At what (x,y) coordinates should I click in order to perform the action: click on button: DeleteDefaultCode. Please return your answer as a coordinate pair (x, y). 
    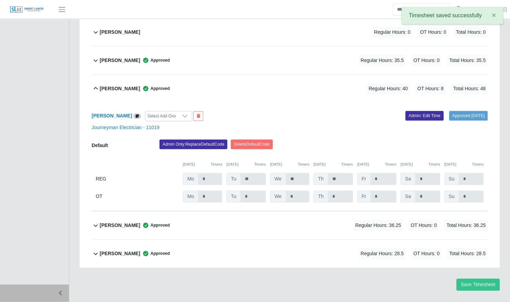
    Looking at the image, I should click on (252, 144).